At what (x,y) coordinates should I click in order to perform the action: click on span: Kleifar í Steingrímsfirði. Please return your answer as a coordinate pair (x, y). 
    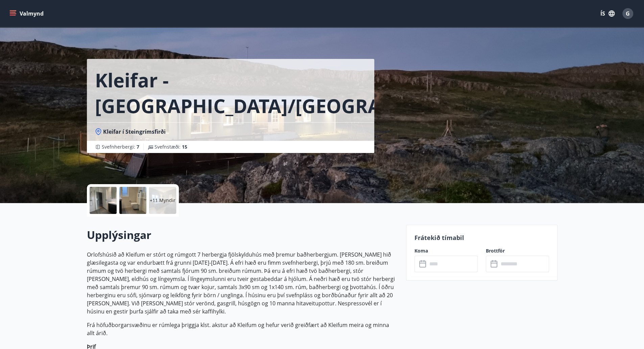
    Looking at the image, I should click on (134, 132).